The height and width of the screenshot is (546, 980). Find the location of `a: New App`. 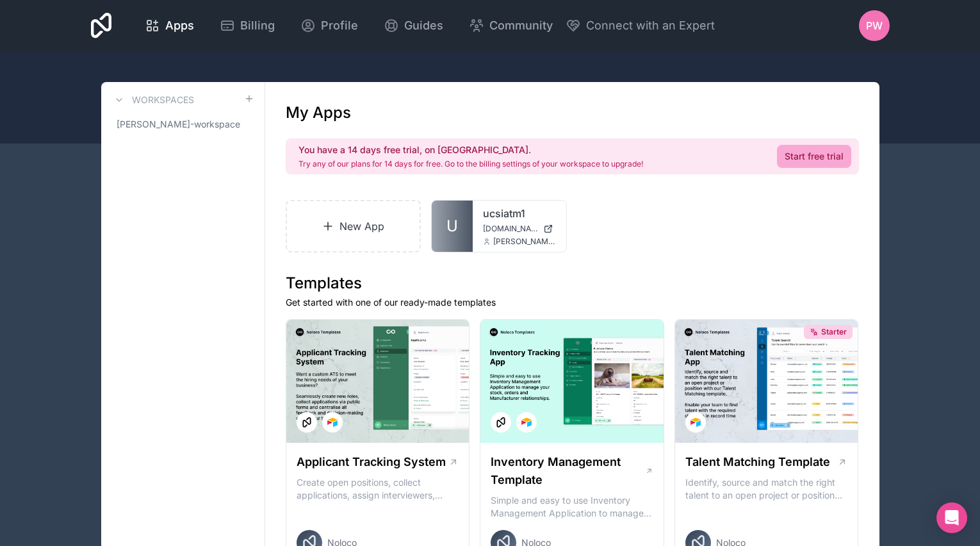

a: New App is located at coordinates (353, 227).